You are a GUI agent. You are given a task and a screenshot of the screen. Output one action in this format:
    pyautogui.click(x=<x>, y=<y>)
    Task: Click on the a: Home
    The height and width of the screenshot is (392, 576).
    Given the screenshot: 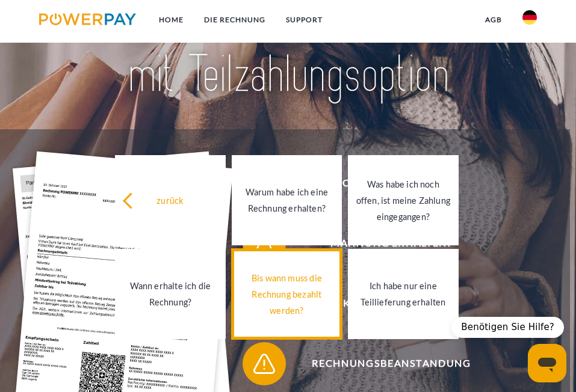 What is the action you would take?
    pyautogui.click(x=171, y=20)
    